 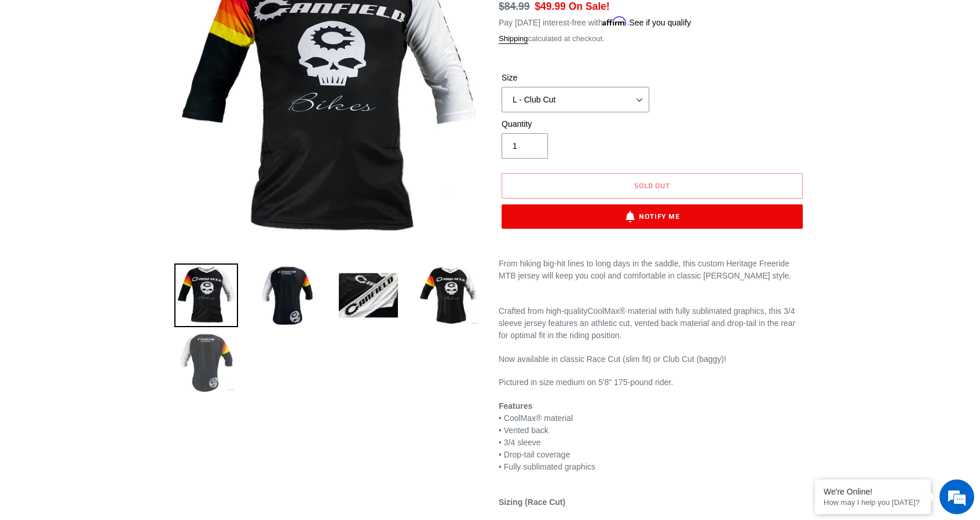 I want to click on img: d_696896380_company_1647369064580_696896380, so click(x=52, y=73).